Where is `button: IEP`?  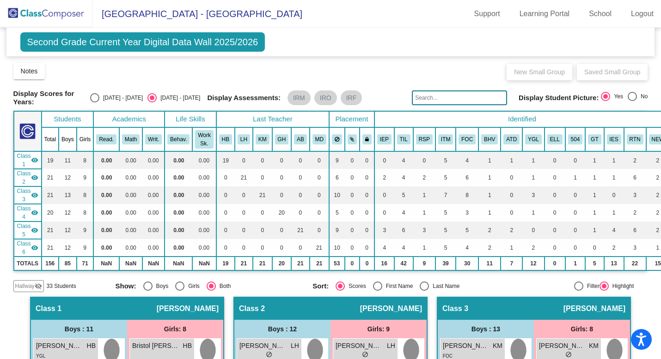 button: IEP is located at coordinates (384, 139).